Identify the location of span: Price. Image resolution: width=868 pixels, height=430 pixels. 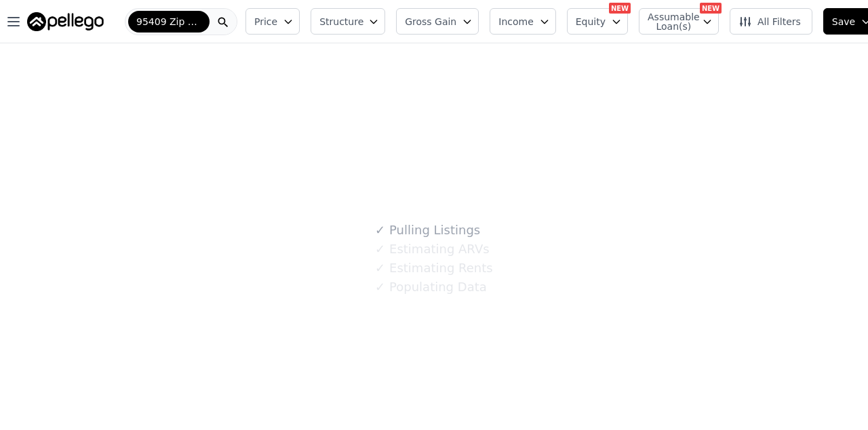
(266, 21).